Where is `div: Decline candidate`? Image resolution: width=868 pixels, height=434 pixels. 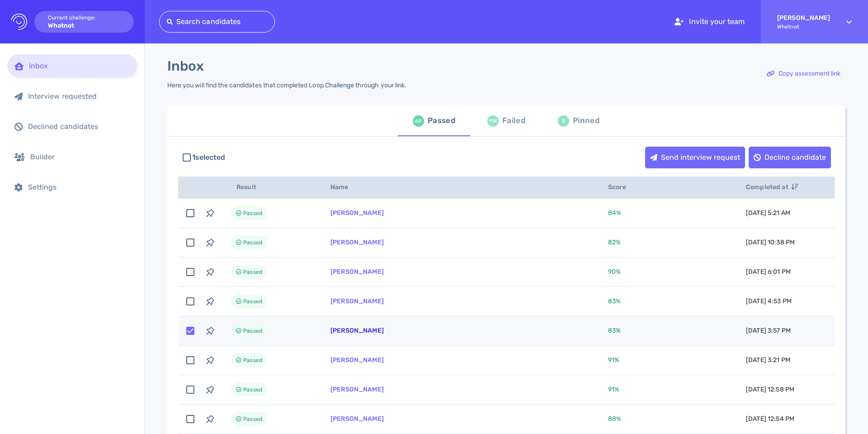
div: Decline candidate is located at coordinates (789, 157).